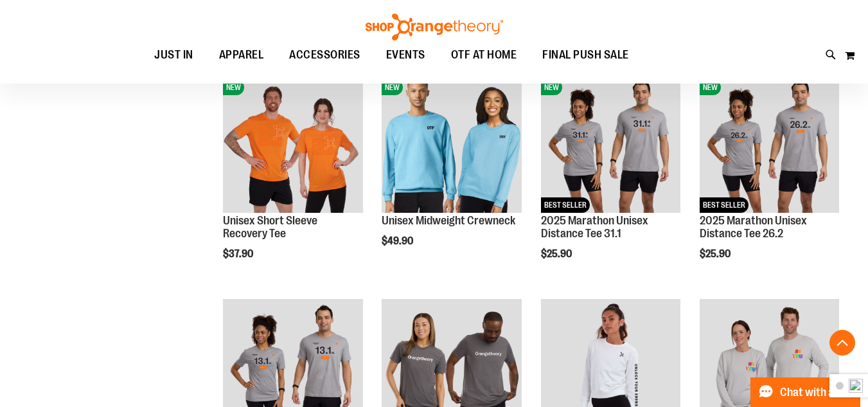 Image resolution: width=868 pixels, height=407 pixels. I want to click on a: 2025 Marathon Unisex Distance Tee 26.2NEWBEST SELLER, so click(769, 144).